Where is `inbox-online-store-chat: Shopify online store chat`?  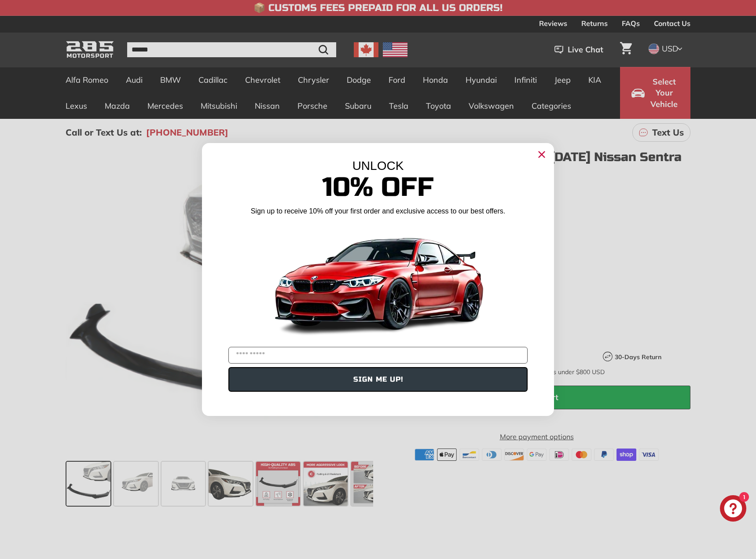
inbox-online-store-chat: Shopify online store chat is located at coordinates (733, 510).